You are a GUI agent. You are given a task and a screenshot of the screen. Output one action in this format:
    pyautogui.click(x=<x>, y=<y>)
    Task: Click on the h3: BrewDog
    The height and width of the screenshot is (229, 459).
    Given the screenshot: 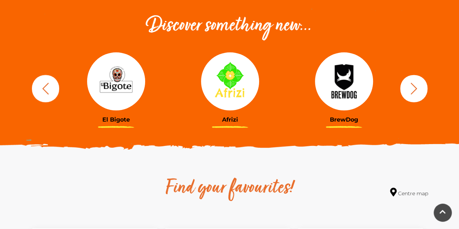 What is the action you would take?
    pyautogui.click(x=344, y=119)
    